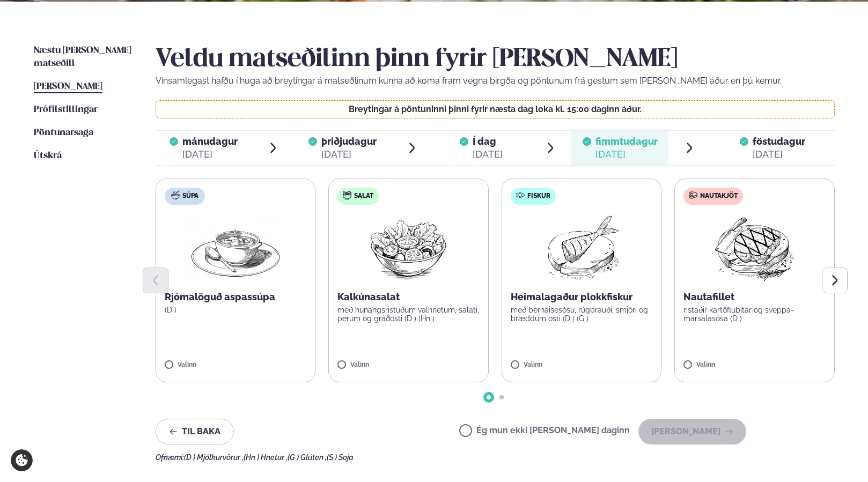  I want to click on button: Til baka, so click(195, 431).